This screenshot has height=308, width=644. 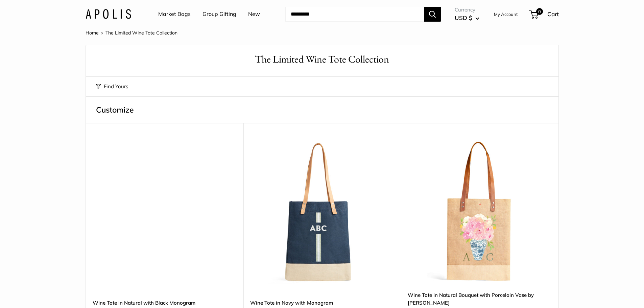 I want to click on a: New, so click(x=254, y=14).